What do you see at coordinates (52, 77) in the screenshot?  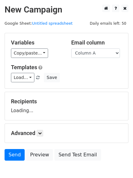 I see `button: Save` at bounding box center [52, 77].